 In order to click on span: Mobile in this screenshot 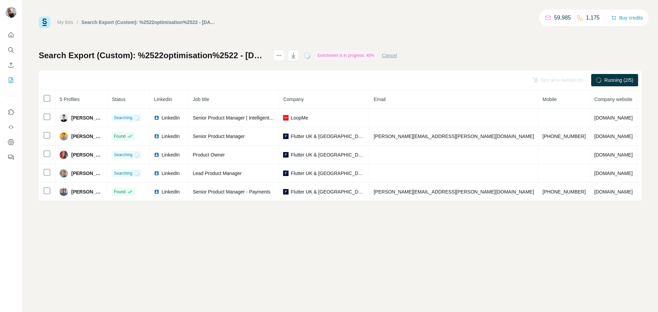, I will do `click(549, 99)`.